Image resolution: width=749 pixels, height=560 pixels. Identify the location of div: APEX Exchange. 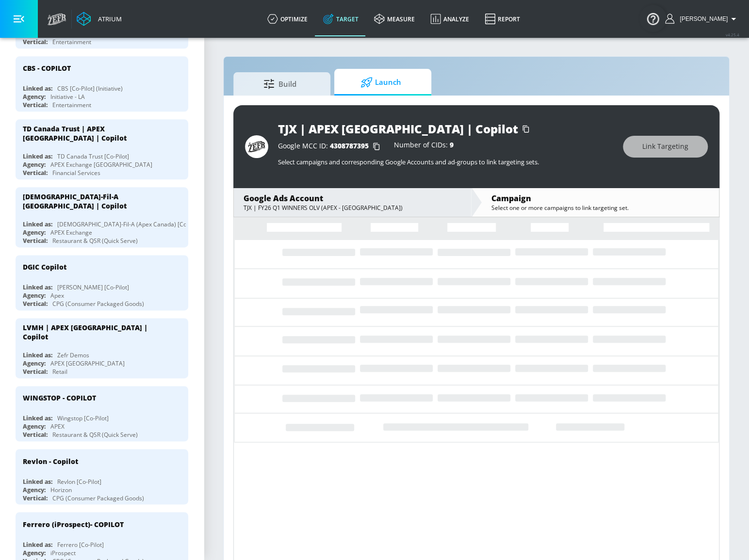
(71, 232).